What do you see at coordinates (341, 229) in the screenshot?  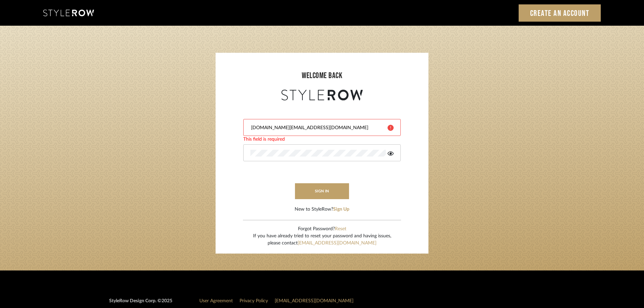 I see `button: Reset` at bounding box center [341, 229].